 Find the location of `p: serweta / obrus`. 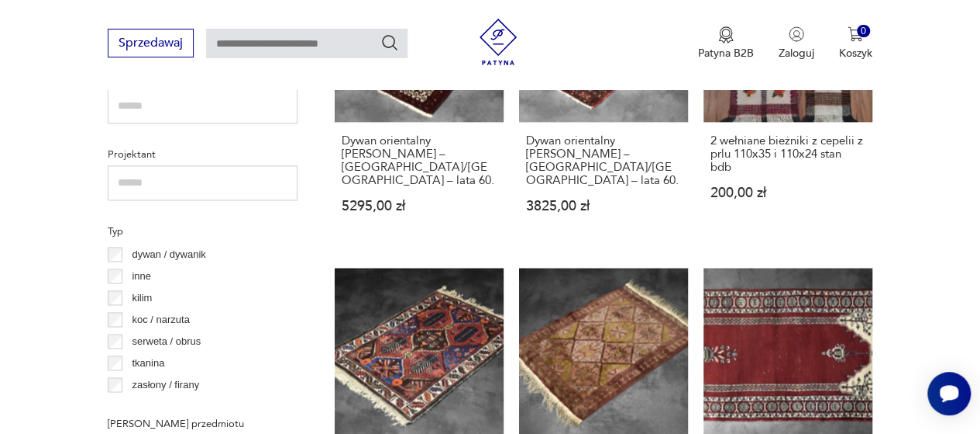

p: serweta / obrus is located at coordinates (166, 341).